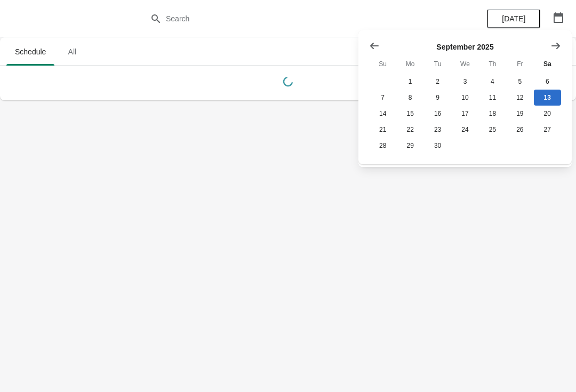 The height and width of the screenshot is (392, 576). Describe the element at coordinates (299, 19) in the screenshot. I see `input: Search` at that location.